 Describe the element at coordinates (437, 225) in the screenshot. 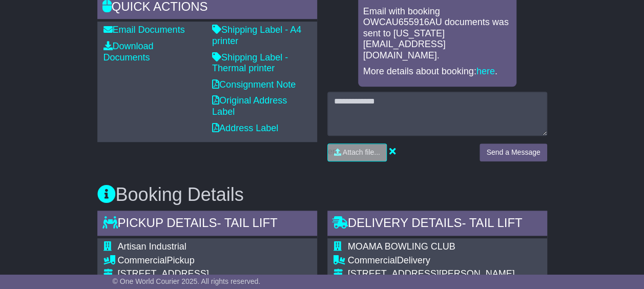

I see `div: Delivery Details` at that location.